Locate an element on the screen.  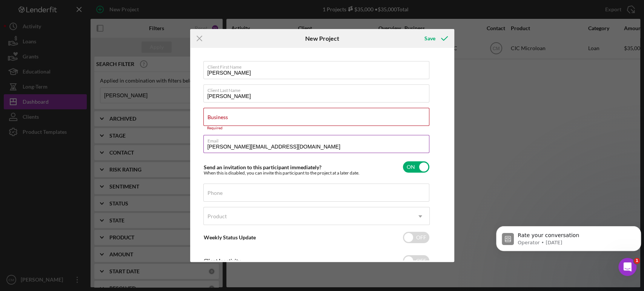
label: Email is located at coordinates (319, 140).